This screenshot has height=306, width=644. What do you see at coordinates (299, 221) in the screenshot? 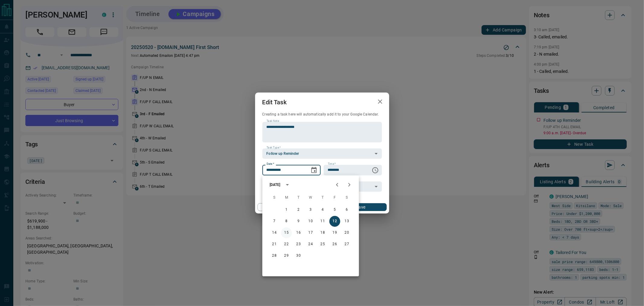
I see `button: 9` at bounding box center [299, 221].